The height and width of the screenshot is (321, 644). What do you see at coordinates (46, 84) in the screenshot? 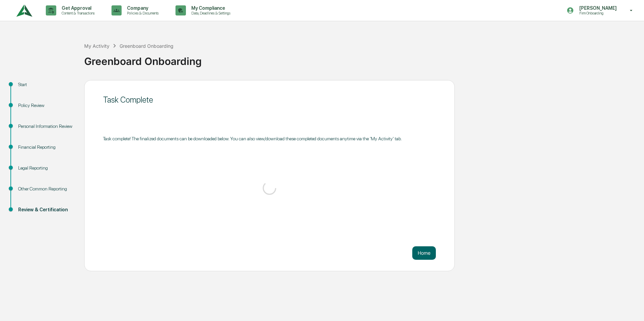
I see `div: Start` at bounding box center [46, 84].